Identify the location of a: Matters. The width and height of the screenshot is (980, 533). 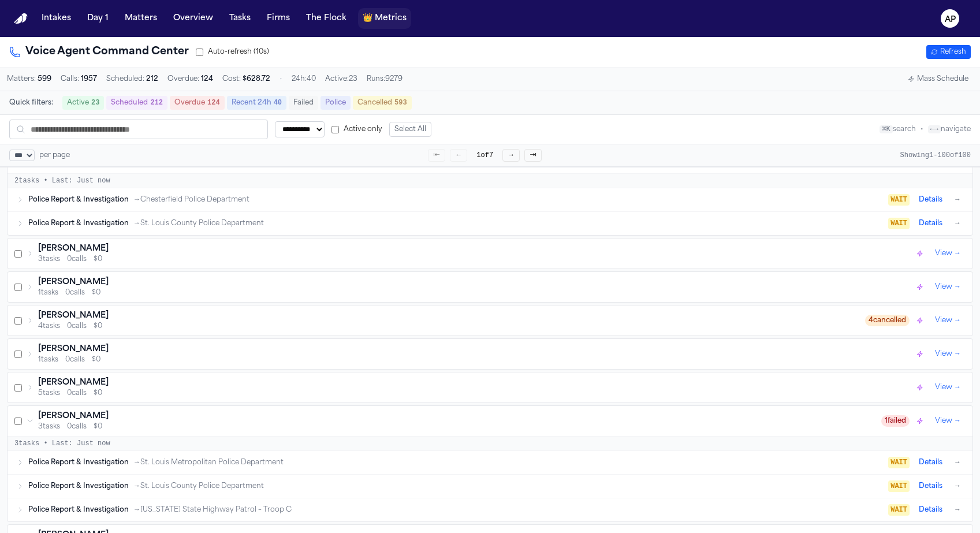
(141, 19).